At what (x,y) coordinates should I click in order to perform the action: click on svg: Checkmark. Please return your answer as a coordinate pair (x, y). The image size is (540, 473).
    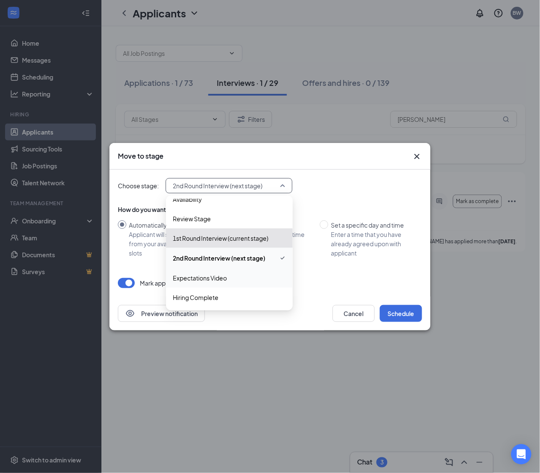
    Looking at the image, I should click on (283, 258).